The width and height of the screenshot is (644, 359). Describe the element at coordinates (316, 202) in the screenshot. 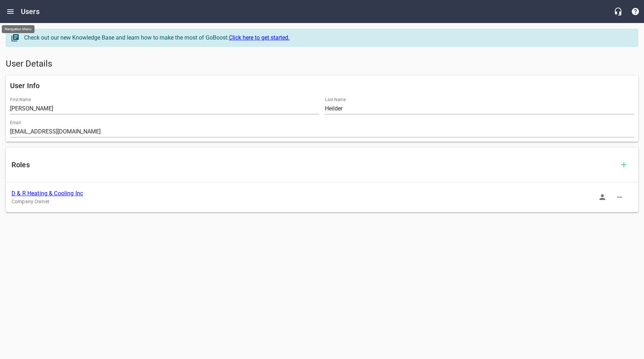

I see `p: Company Owner` at that location.